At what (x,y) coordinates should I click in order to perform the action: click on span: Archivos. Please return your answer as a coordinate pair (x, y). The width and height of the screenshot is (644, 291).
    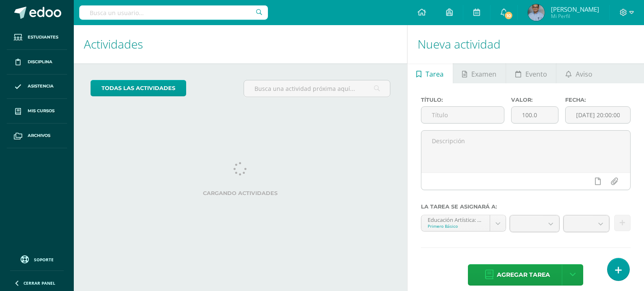
    Looking at the image, I should click on (39, 136).